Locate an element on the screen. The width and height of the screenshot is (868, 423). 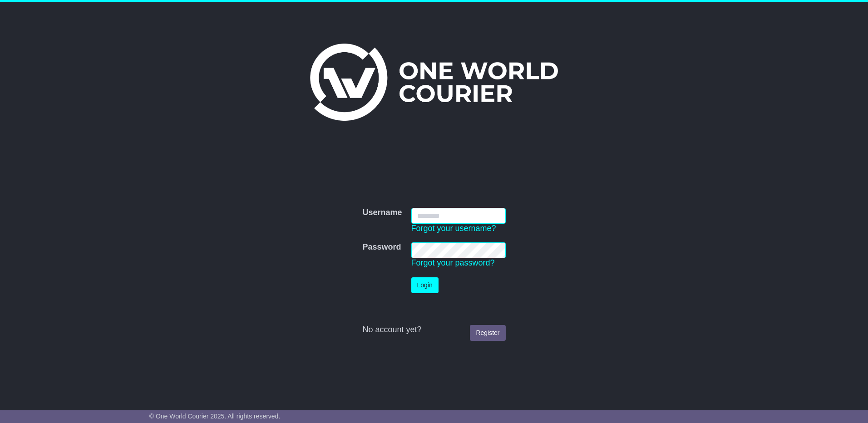
img: One World is located at coordinates (434, 82).